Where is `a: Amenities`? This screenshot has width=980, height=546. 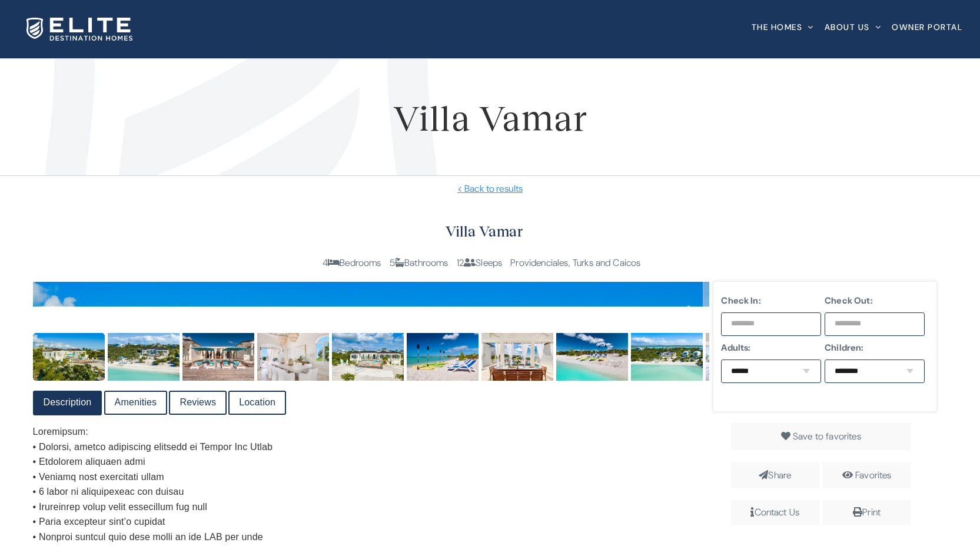 a: Amenities is located at coordinates (136, 402).